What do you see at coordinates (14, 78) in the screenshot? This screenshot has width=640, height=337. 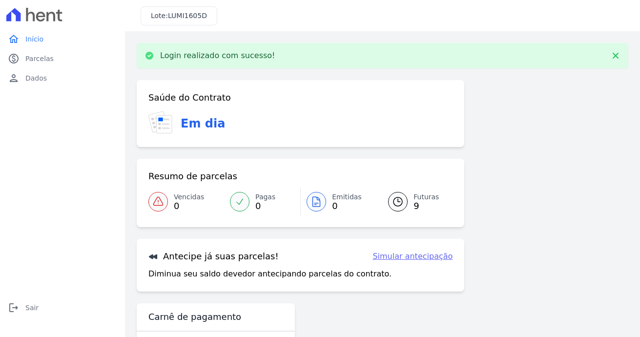 I see `i: person` at bounding box center [14, 78].